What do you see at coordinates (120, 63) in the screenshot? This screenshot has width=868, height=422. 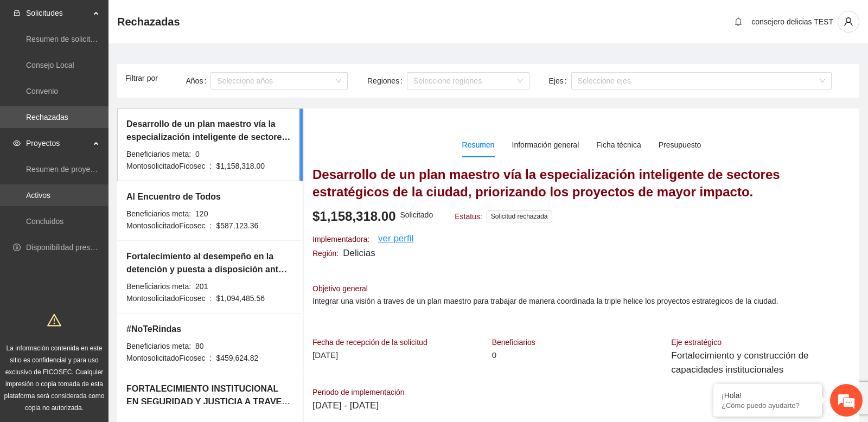 I see `div: Chatee con nosotros ahora` at bounding box center [120, 63].